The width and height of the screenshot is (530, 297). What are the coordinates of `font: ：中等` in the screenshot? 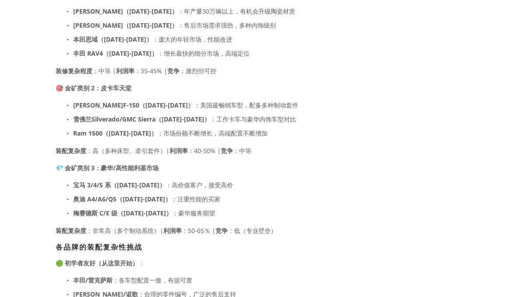 It's located at (242, 150).